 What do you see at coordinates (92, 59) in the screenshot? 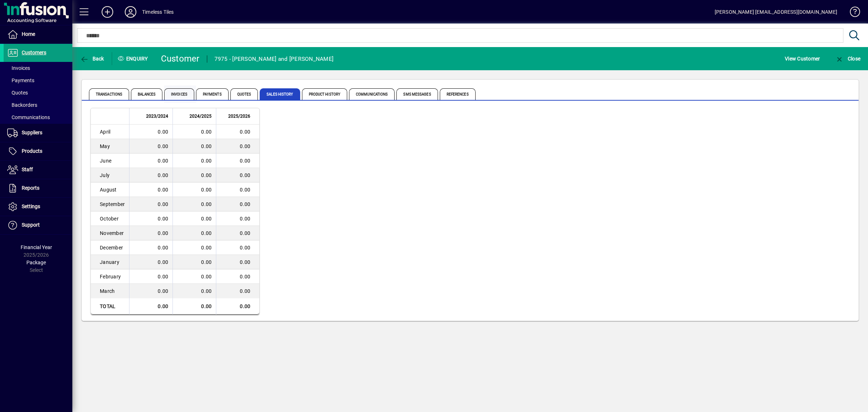
I see `span: Back` at bounding box center [92, 59].